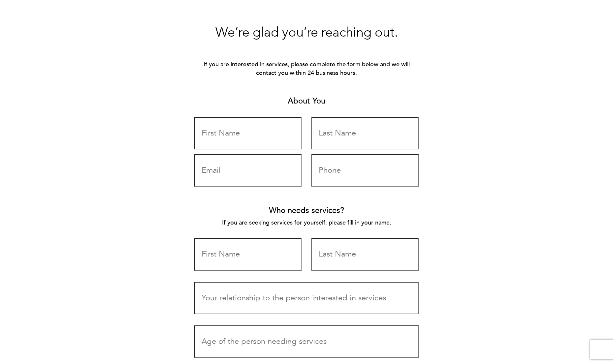 The width and height of the screenshot is (613, 364). What do you see at coordinates (365, 170) in the screenshot?
I see `input: Phone` at bounding box center [365, 170].